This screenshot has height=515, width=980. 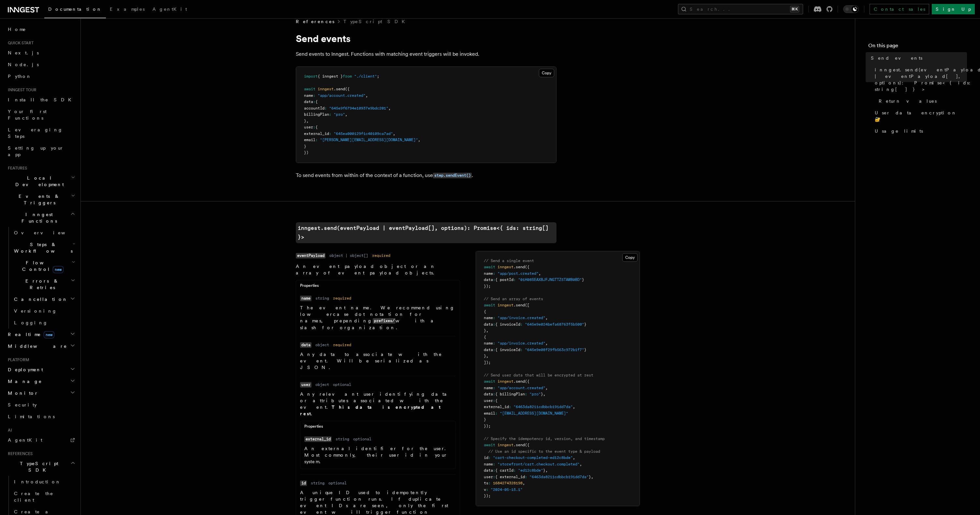 What do you see at coordinates (41, 369) in the screenshot?
I see `button: Deployment` at bounding box center [41, 369].